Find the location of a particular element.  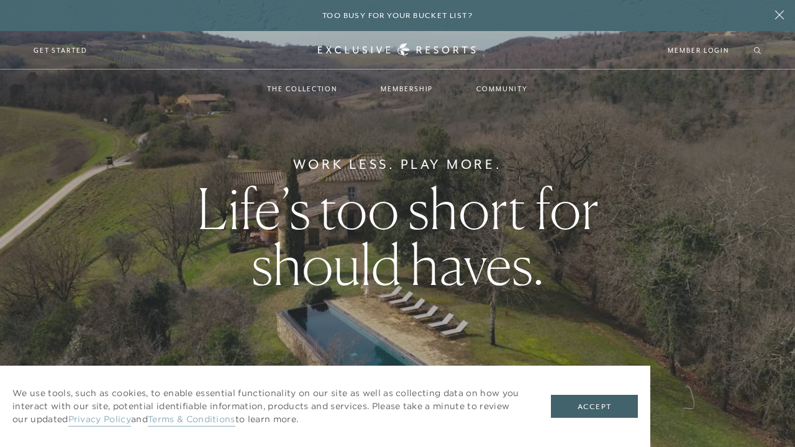

a: Community is located at coordinates (502, 89).